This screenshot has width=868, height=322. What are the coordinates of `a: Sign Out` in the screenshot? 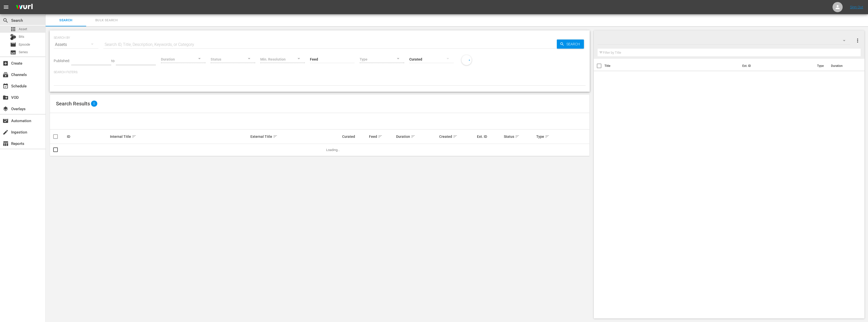 It's located at (856, 7).